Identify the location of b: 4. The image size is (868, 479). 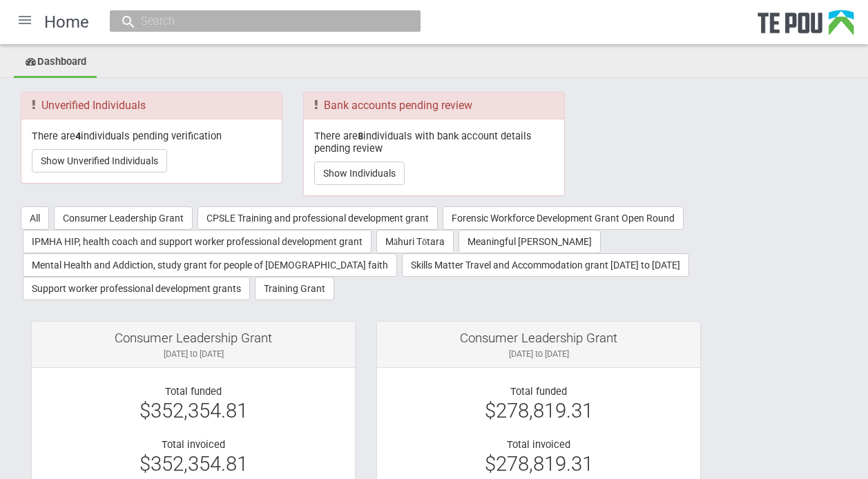
(78, 136).